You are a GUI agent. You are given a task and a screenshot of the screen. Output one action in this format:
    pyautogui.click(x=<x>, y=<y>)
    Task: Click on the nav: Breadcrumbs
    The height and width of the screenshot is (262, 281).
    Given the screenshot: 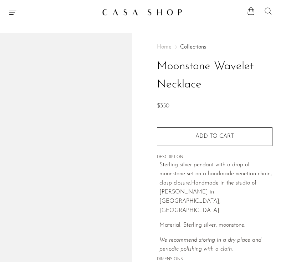 What is the action you would take?
    pyautogui.click(x=215, y=47)
    